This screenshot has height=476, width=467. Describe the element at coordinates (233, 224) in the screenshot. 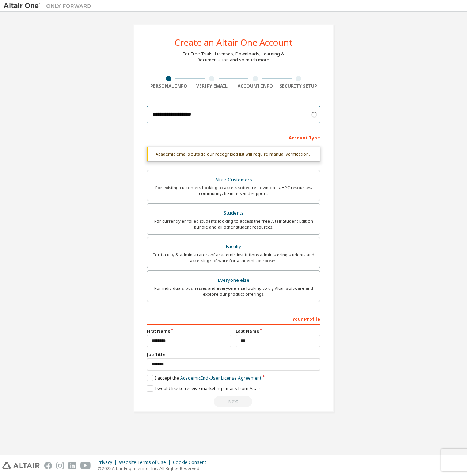

I see `div: For currently enrolled students looking to access the free Altair Student Edition bundle and all ...` at that location.